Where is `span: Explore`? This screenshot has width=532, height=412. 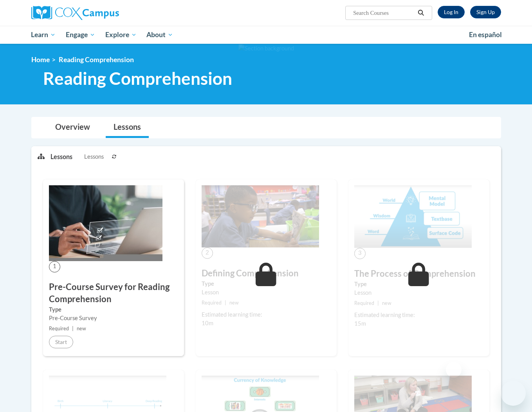 span: Explore is located at coordinates (121, 35).